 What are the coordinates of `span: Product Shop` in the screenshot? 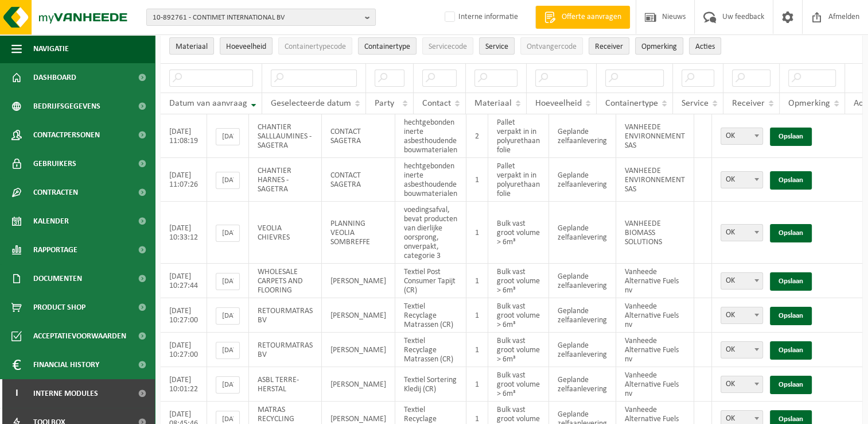 It's located at (59, 307).